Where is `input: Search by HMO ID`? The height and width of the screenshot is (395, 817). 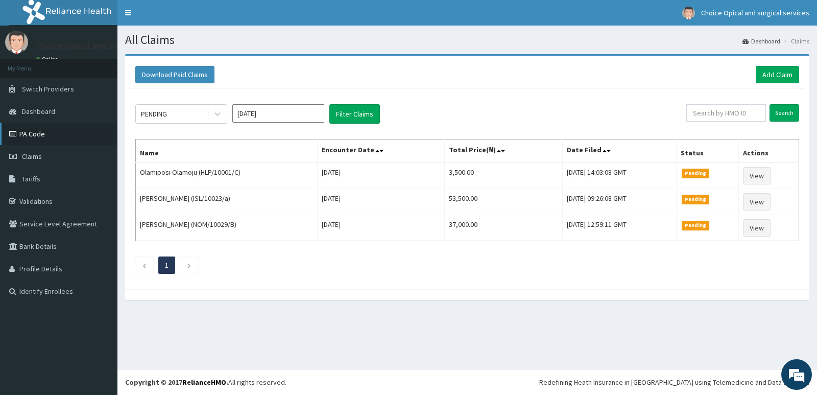
input: Search by HMO ID is located at coordinates (727, 113).